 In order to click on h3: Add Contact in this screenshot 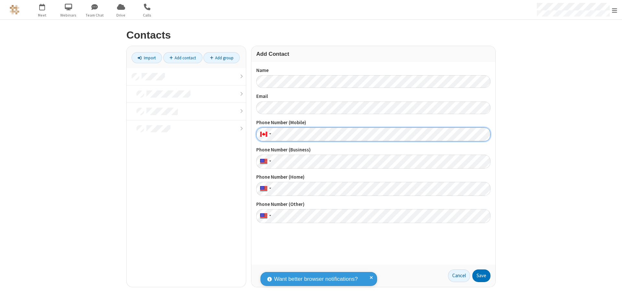, I will do `click(373, 54)`.